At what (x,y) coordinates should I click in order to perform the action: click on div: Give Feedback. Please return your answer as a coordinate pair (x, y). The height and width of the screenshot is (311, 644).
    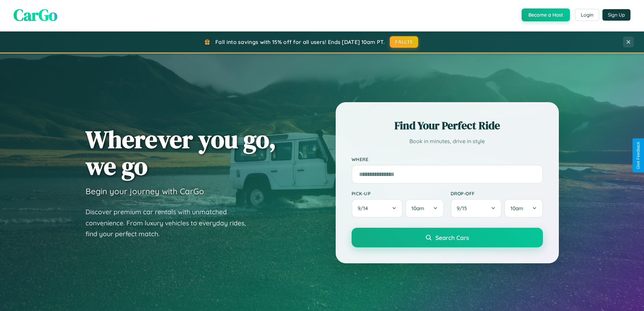
    Looking at the image, I should click on (639, 155).